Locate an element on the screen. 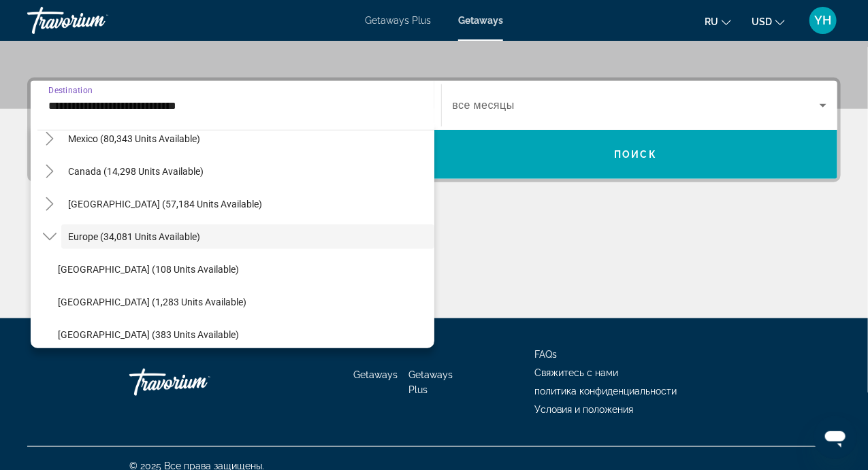  a: Условия и положения is located at coordinates (584, 410).